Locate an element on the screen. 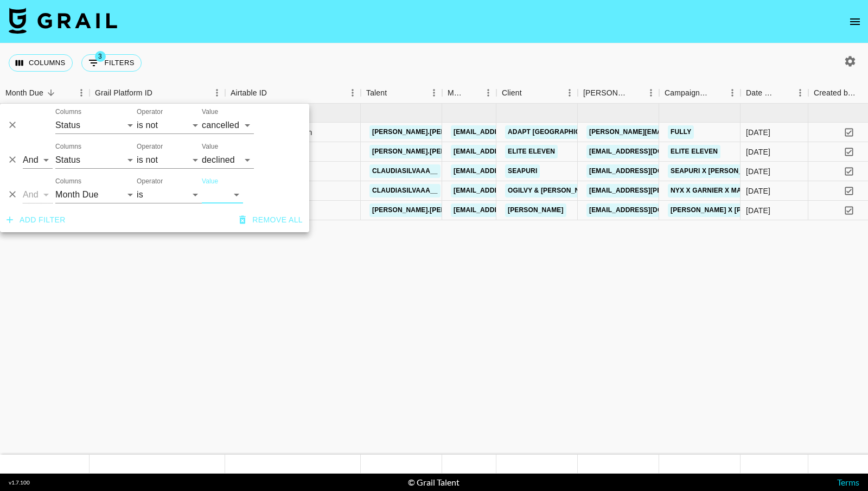 The image size is (868, 491). a: Seapuri is located at coordinates (522, 171).